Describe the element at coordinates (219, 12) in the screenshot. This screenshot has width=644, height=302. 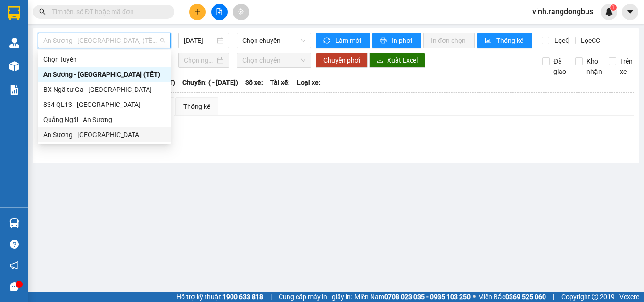
I see `button: file-add` at that location.